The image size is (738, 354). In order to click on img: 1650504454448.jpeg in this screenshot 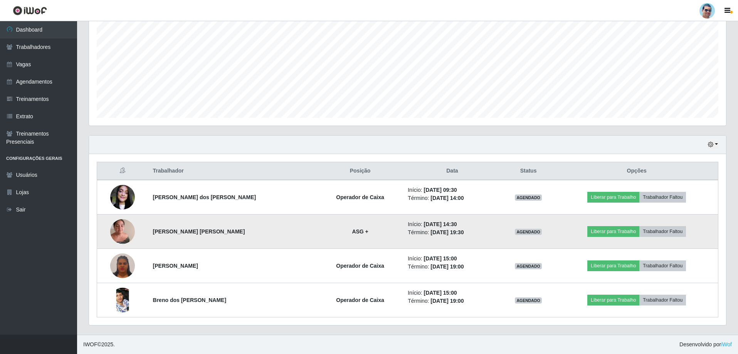, I will do `click(123, 197)`.